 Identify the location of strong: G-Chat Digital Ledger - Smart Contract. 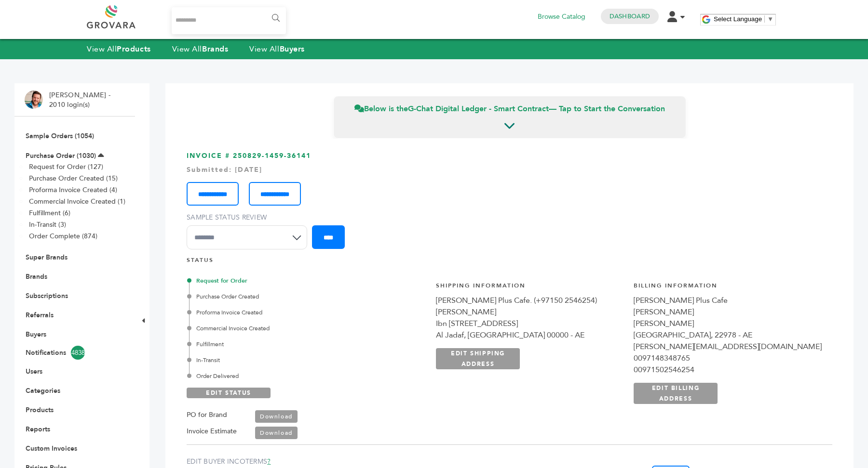
(478, 109).